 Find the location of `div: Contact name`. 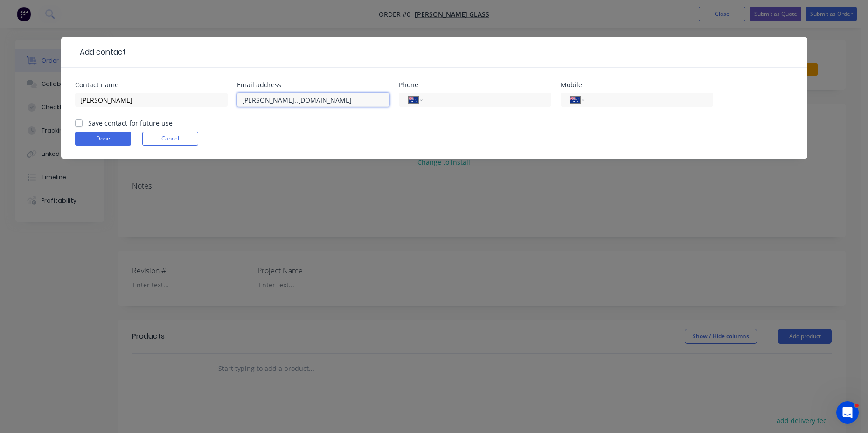

div: Contact name is located at coordinates (151, 85).